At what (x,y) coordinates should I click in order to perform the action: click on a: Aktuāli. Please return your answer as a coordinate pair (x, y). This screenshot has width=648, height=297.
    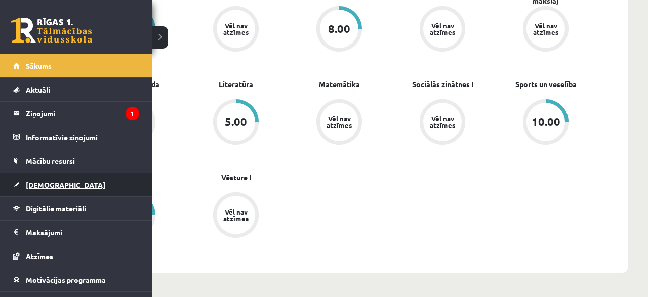
    Looking at the image, I should click on (76, 90).